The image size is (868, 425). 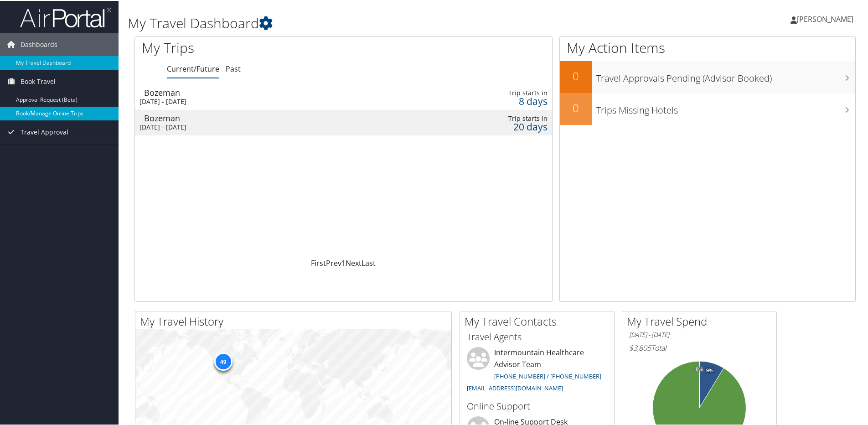 I want to click on a: First, so click(x=318, y=262).